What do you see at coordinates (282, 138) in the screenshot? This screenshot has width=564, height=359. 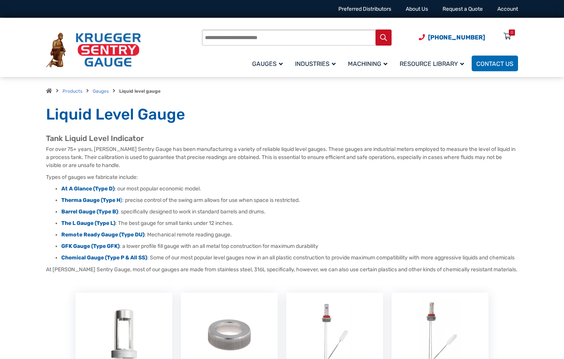 I see `h2: Tank Liquid Level Indicator` at bounding box center [282, 138].